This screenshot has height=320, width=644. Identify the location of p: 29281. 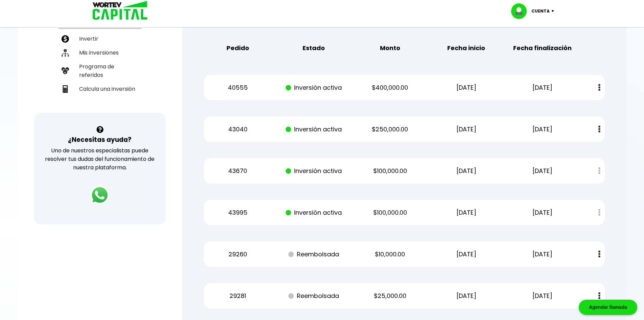
(238, 296).